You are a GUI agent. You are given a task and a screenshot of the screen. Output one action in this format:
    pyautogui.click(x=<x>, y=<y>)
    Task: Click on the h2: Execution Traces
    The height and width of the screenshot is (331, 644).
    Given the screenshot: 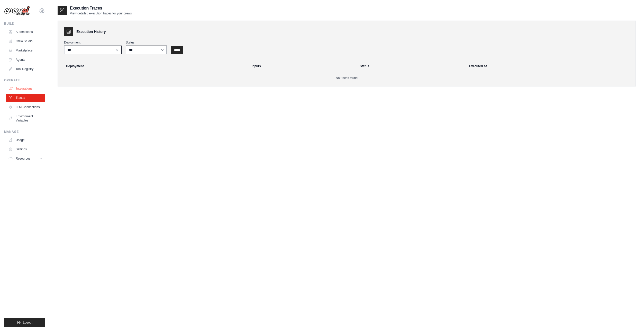 What is the action you would take?
    pyautogui.click(x=101, y=8)
    